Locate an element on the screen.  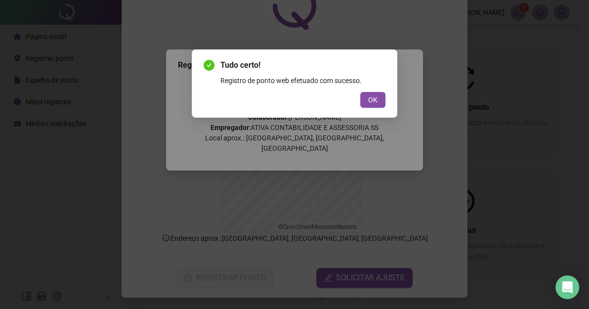
div: Registro de ponto web efetuado com sucesso. is located at coordinates (303, 81).